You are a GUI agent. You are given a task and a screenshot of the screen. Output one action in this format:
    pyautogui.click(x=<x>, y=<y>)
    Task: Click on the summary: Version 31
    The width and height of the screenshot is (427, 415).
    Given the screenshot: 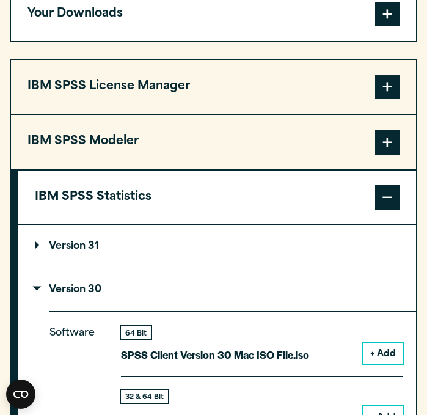 What is the action you would take?
    pyautogui.click(x=217, y=246)
    